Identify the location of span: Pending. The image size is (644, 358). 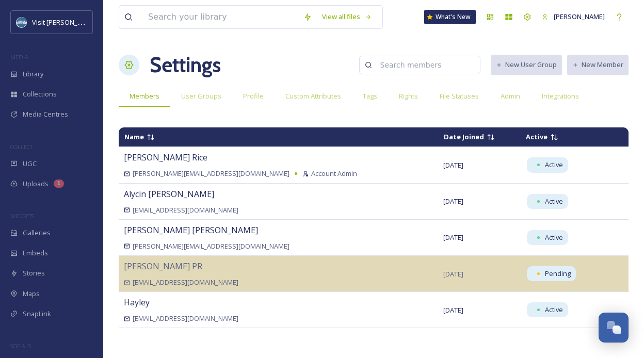
(558, 273).